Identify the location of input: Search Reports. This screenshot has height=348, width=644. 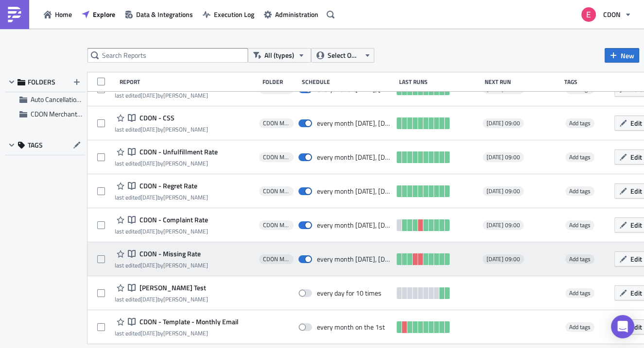
(168, 55).